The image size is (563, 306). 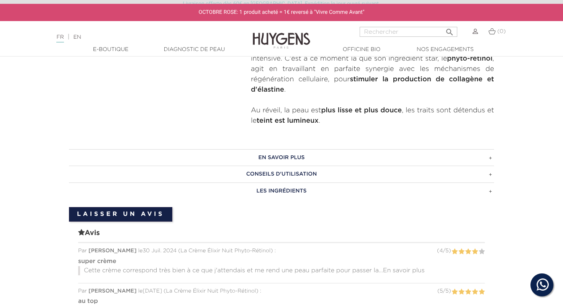 I want to click on strong: plus lisse et plus douce, so click(x=361, y=110).